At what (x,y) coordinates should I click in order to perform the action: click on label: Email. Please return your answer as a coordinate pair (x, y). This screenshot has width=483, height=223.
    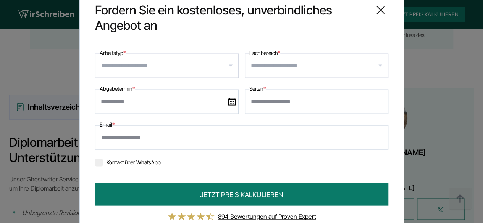
    Looking at the image, I should click on (107, 124).